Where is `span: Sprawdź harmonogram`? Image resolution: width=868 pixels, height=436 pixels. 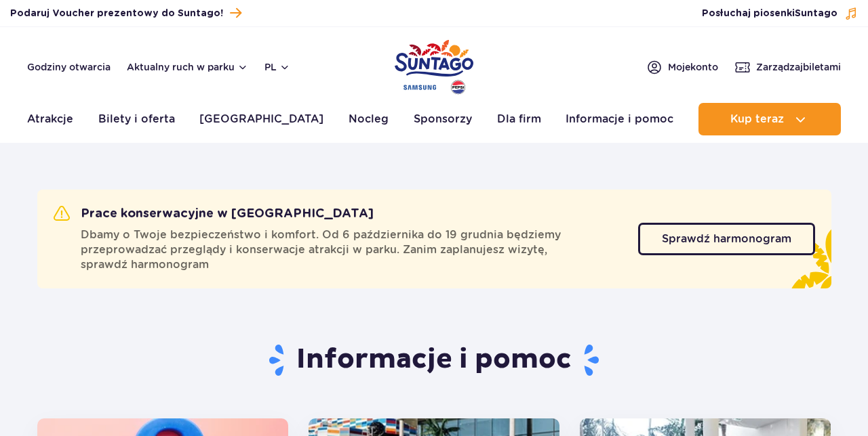
span: Sprawdź harmonogram is located at coordinates (726, 239).